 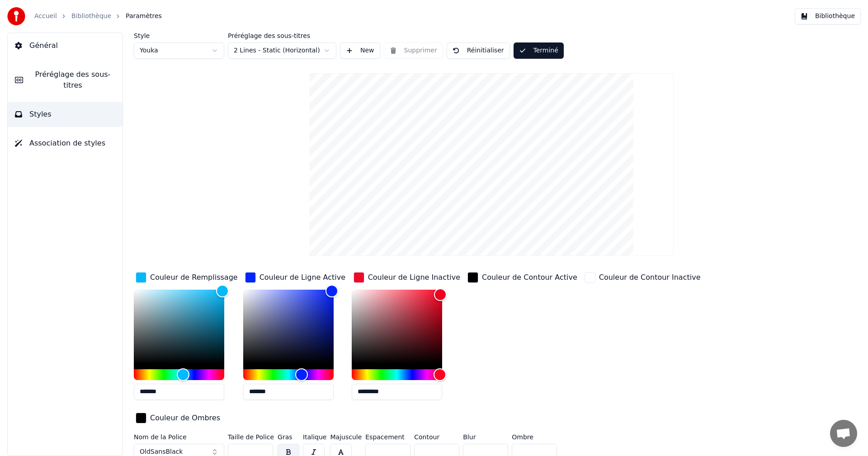 I want to click on label: Gras, so click(x=288, y=437).